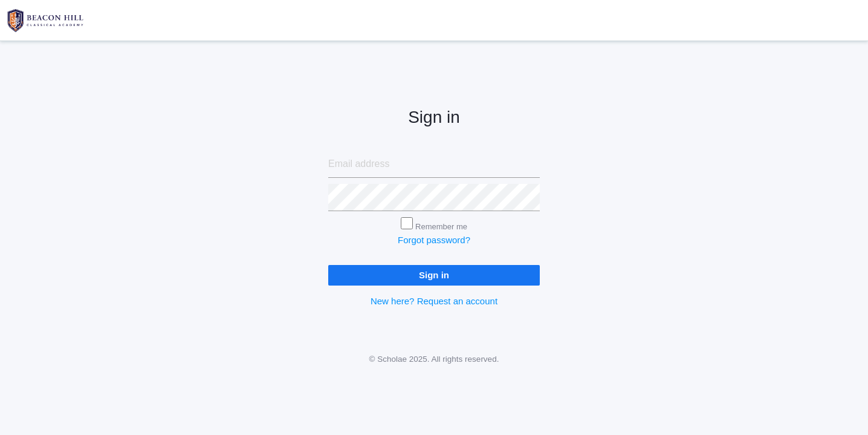 This screenshot has width=868, height=435. Describe the element at coordinates (434, 164) in the screenshot. I see `input: Email address` at that location.